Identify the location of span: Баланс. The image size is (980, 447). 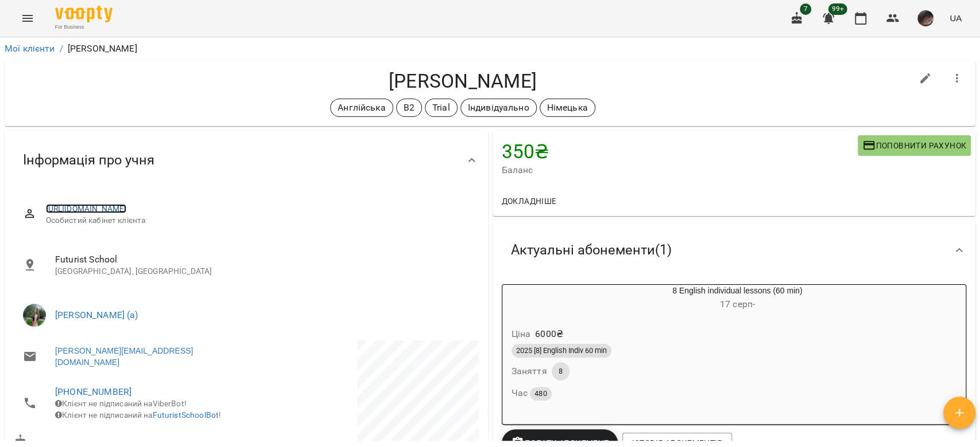
(680, 170).